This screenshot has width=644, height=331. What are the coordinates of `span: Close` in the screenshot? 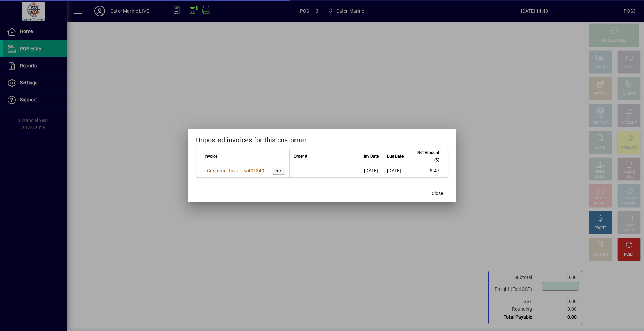 It's located at (437, 194).